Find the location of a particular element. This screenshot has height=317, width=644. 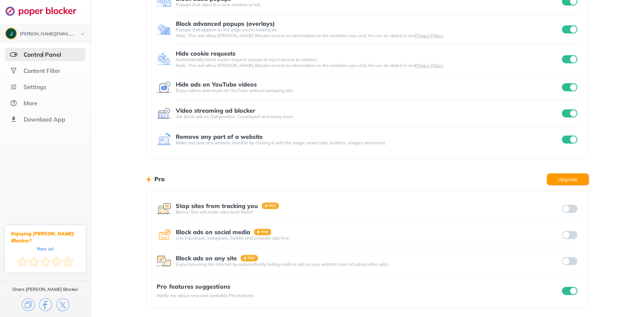

div: Notify me about new and available Pro features is located at coordinates (205, 295).